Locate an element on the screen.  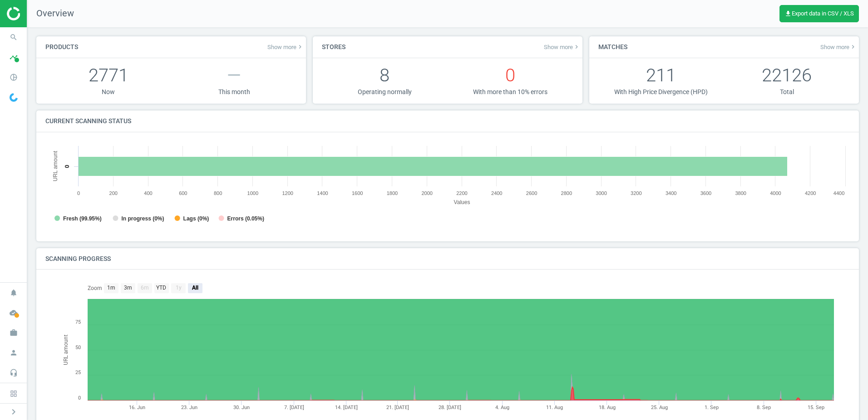
i: get_app is located at coordinates (788, 13).